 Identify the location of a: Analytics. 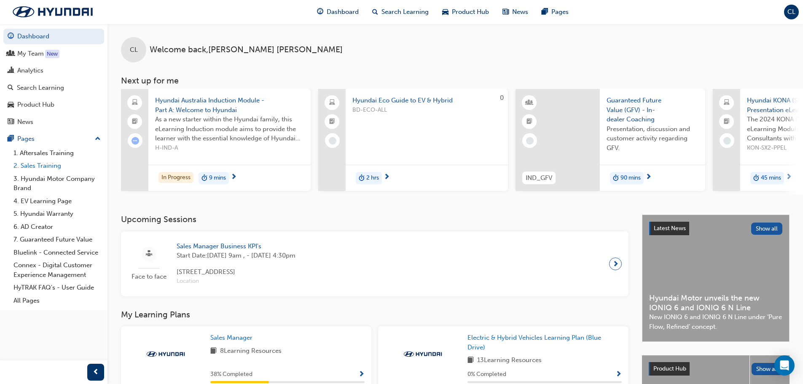
(54, 70).